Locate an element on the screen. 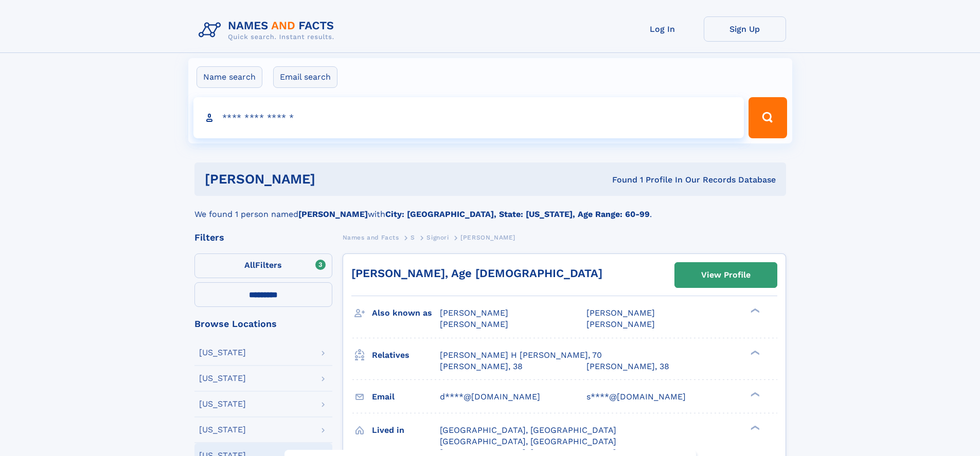  div: Filters is located at coordinates (263, 238).